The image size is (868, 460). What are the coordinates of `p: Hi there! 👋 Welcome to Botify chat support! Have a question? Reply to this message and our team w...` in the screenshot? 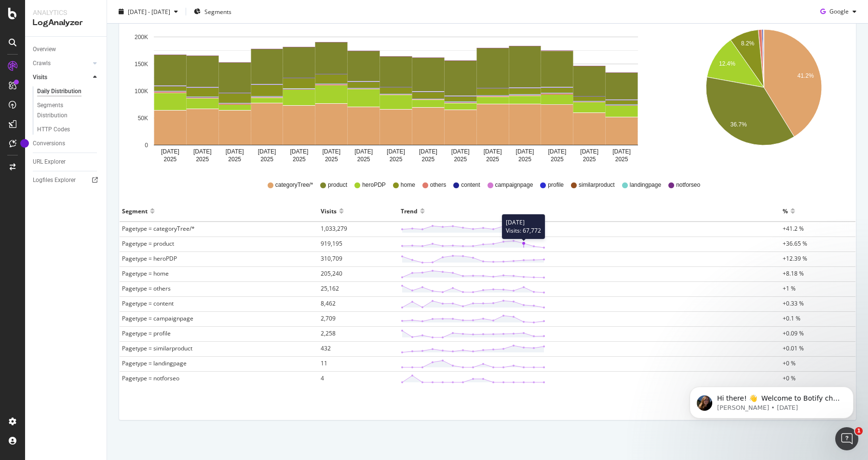 It's located at (104, 32).